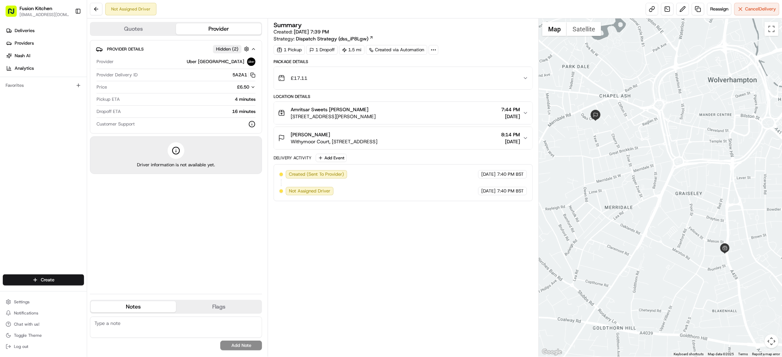 This screenshot has height=357, width=782. I want to click on button: Flags, so click(218, 307).